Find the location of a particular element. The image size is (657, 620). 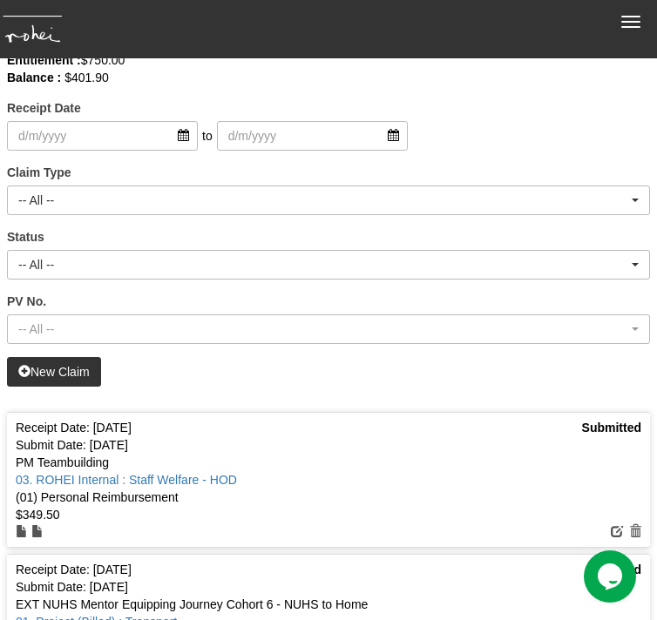

span: $401.90 is located at coordinates (86, 77).